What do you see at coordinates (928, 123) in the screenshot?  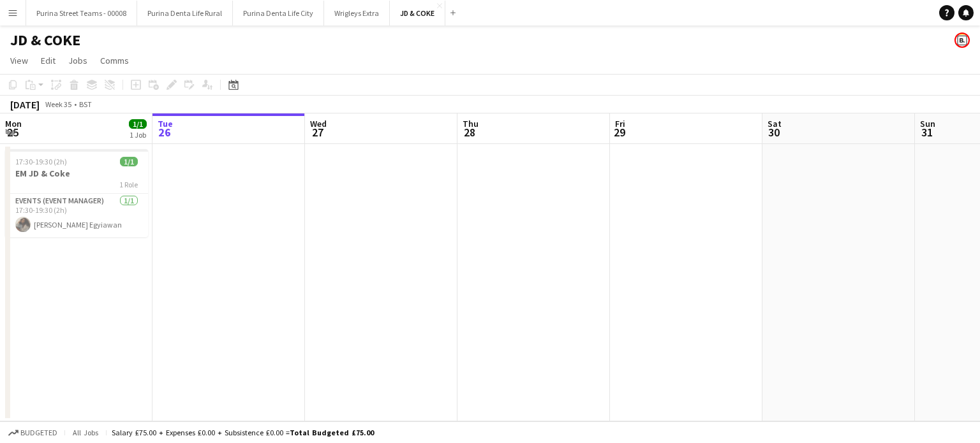 I see `span: Sun` at bounding box center [928, 123].